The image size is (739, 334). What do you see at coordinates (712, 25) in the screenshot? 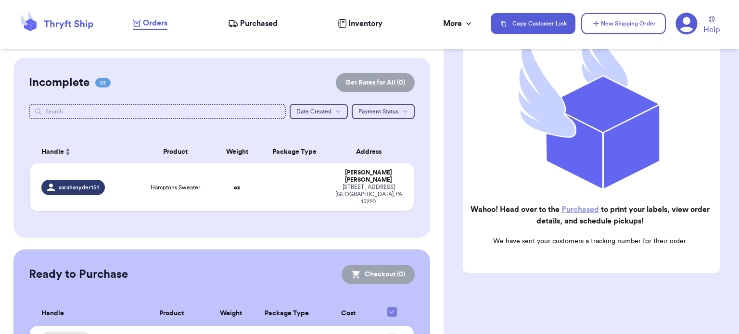
I see `a: Help` at bounding box center [712, 25].